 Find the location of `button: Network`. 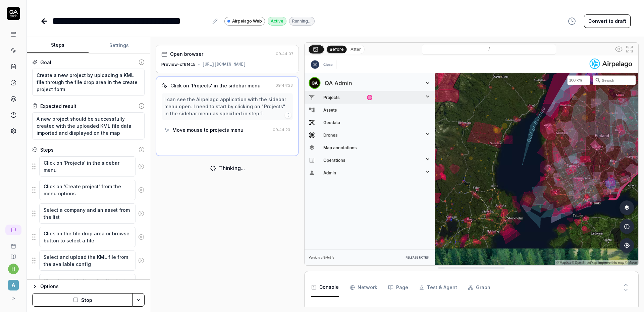

button: Network is located at coordinates (363, 288).